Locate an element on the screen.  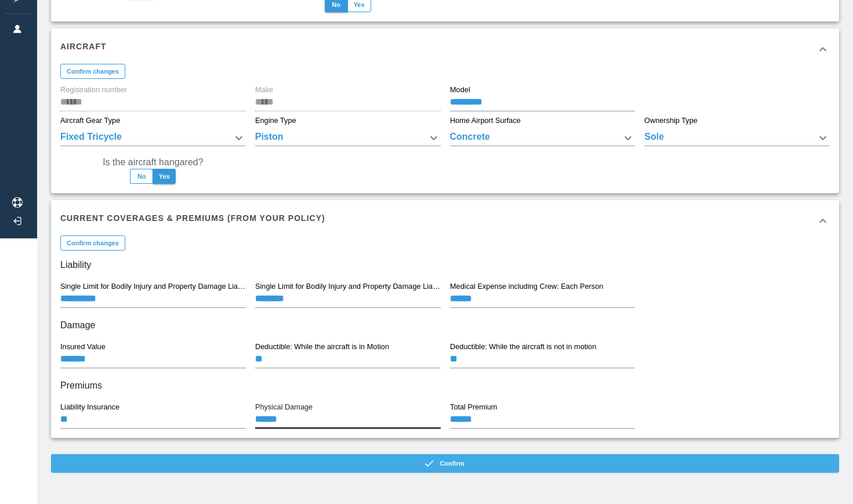
label: Deductible: While the aircraft is in Motion is located at coordinates (322, 347).